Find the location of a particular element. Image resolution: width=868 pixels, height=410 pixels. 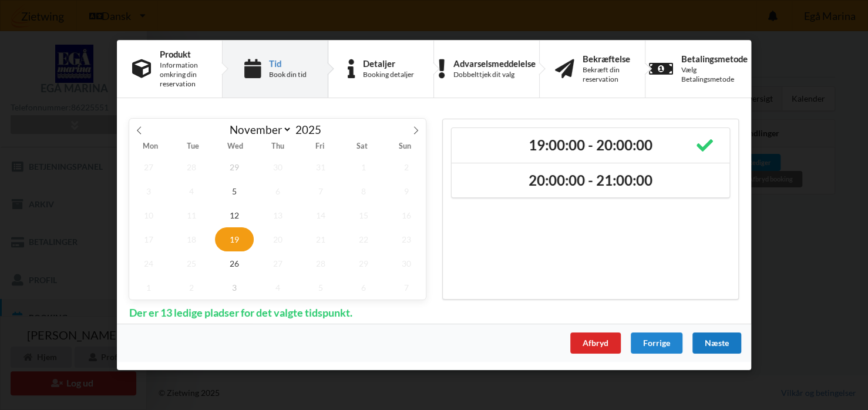

span: November 20, 2025 is located at coordinates (278, 239).